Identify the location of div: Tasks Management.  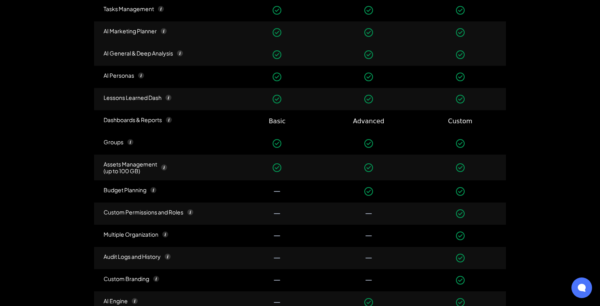
(129, 9).